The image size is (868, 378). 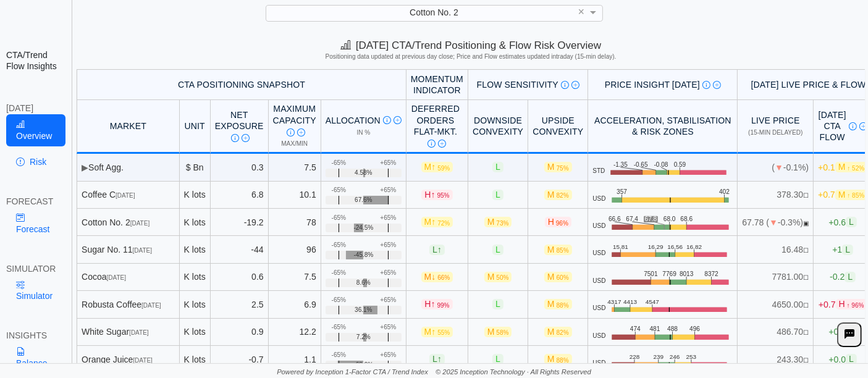 I want to click on span: 67.6%, so click(x=363, y=200).